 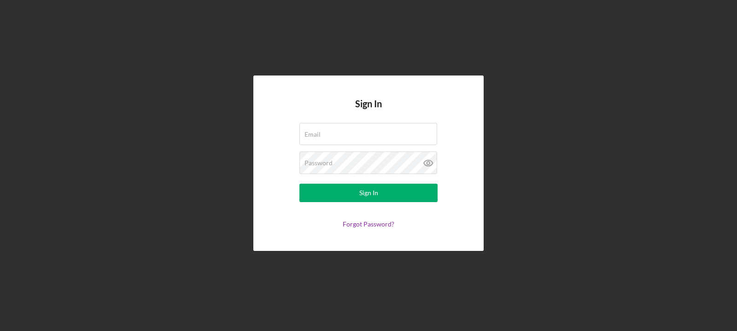 What do you see at coordinates (368, 110) in the screenshot?
I see `h4: Sign In` at bounding box center [368, 110].